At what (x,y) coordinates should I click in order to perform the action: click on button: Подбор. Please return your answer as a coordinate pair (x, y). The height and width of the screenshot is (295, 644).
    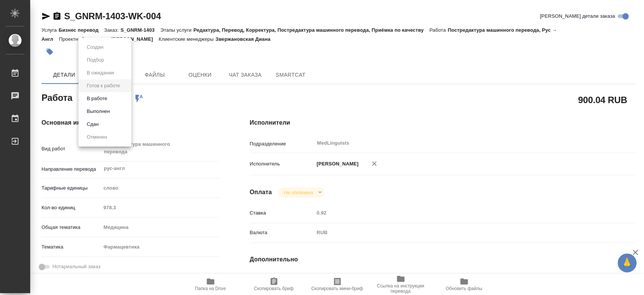
    Looking at the image, I should click on (96, 60).